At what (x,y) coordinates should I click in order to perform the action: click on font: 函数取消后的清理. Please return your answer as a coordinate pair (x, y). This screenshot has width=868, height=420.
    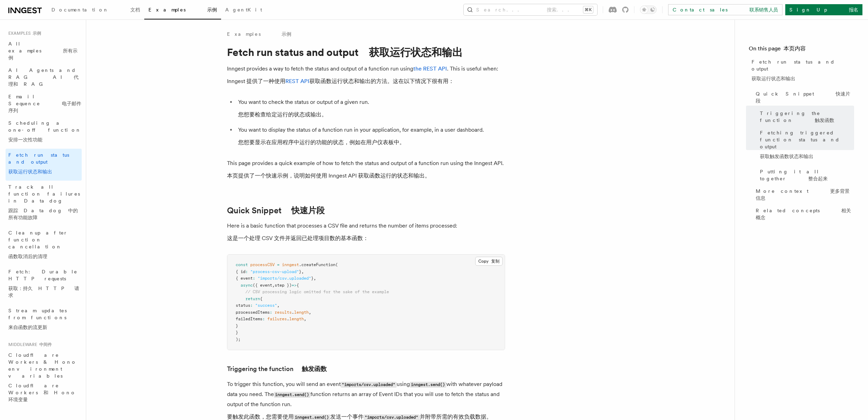
    Looking at the image, I should click on (28, 256).